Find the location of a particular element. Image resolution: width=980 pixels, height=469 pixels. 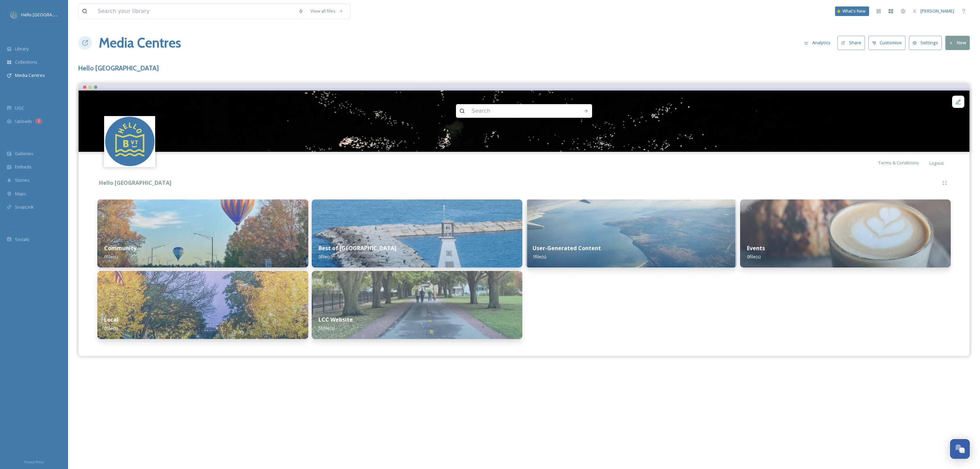

input: Search your library is located at coordinates (194, 11).